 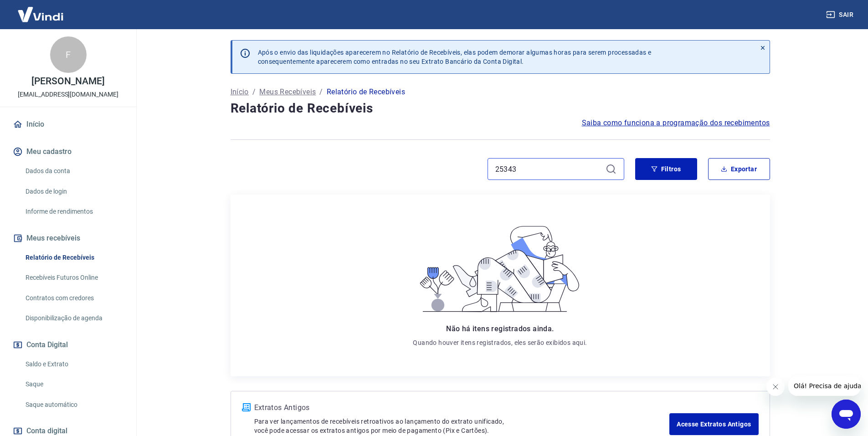 What do you see at coordinates (73, 364) in the screenshot?
I see `a: Saldo e Extrato` at bounding box center [73, 364].